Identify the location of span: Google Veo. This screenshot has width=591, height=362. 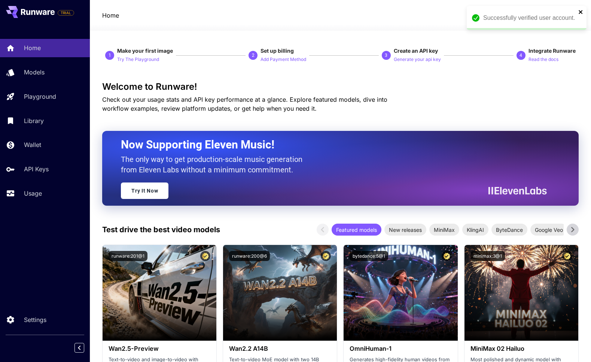
(549, 230).